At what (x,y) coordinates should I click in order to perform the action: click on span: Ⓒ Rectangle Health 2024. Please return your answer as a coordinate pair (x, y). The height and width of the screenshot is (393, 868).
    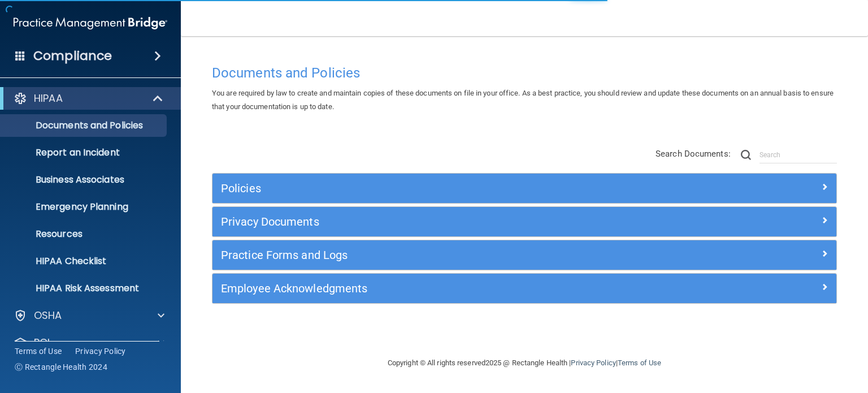
    Looking at the image, I should click on (61, 367).